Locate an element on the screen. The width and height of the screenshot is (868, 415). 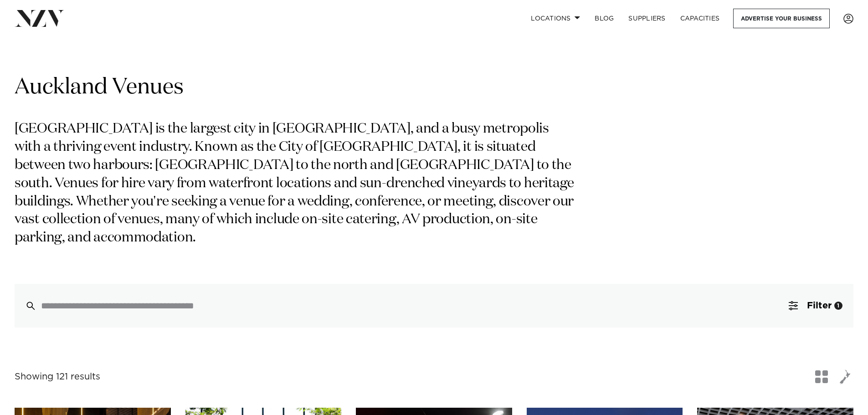
h1: Auckland Venues is located at coordinates (434, 87).